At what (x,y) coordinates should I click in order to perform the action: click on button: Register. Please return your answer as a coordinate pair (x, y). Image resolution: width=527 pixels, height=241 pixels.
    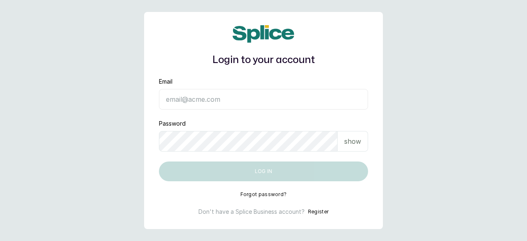
    Looking at the image, I should click on (318, 211).